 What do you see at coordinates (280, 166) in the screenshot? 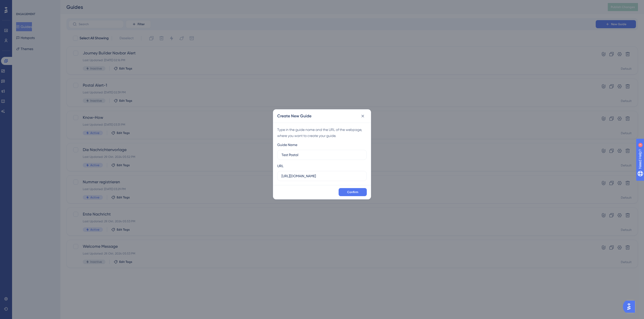
I see `div: URL` at bounding box center [280, 166].